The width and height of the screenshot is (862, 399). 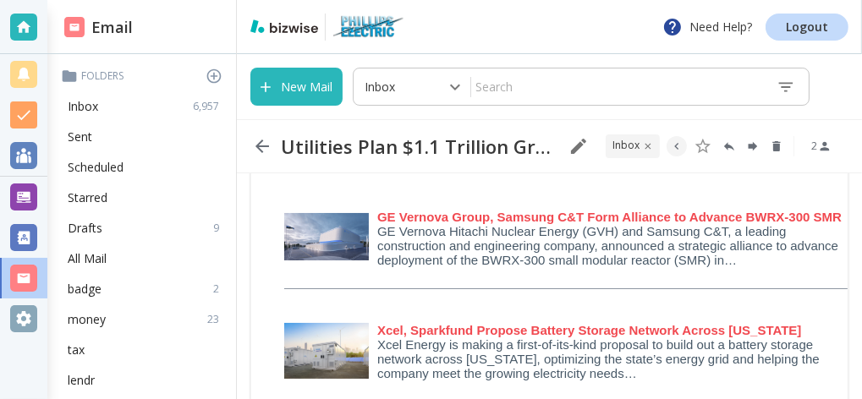 I want to click on div: Starred, so click(x=145, y=198).